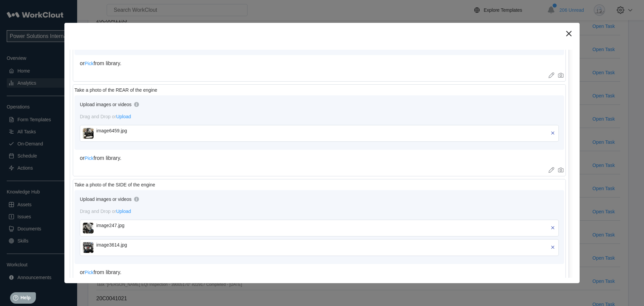  What do you see at coordinates (88, 228) in the screenshot?
I see `img: image247.jpg` at bounding box center [88, 228].